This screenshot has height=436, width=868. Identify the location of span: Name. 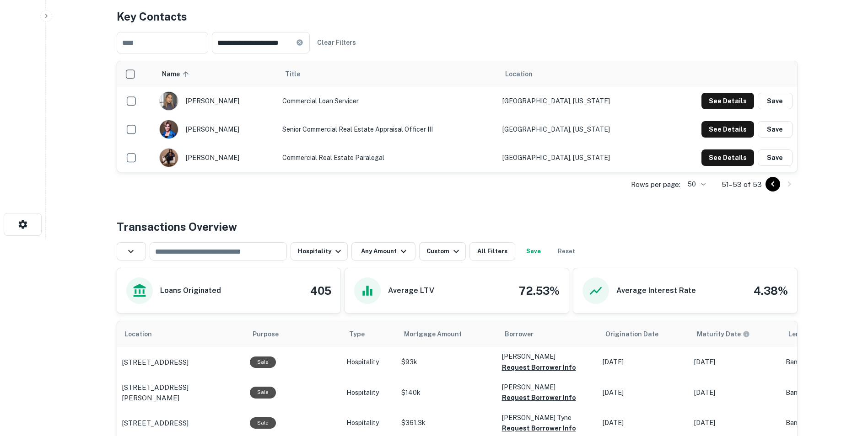
(177, 74).